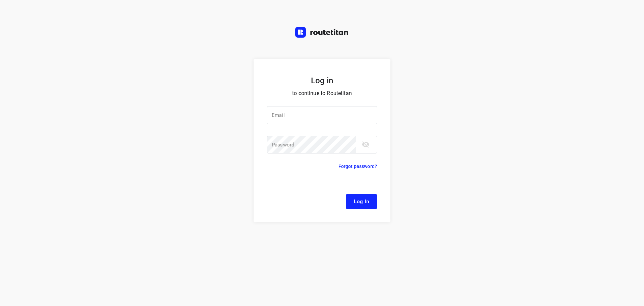  What do you see at coordinates (366, 145) in the screenshot?
I see `button: toggle password visibility` at bounding box center [366, 145].